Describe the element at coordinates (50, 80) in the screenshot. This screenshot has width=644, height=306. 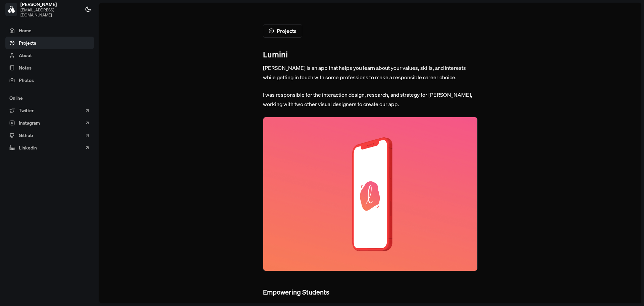
I see `a: Photos` at that location.